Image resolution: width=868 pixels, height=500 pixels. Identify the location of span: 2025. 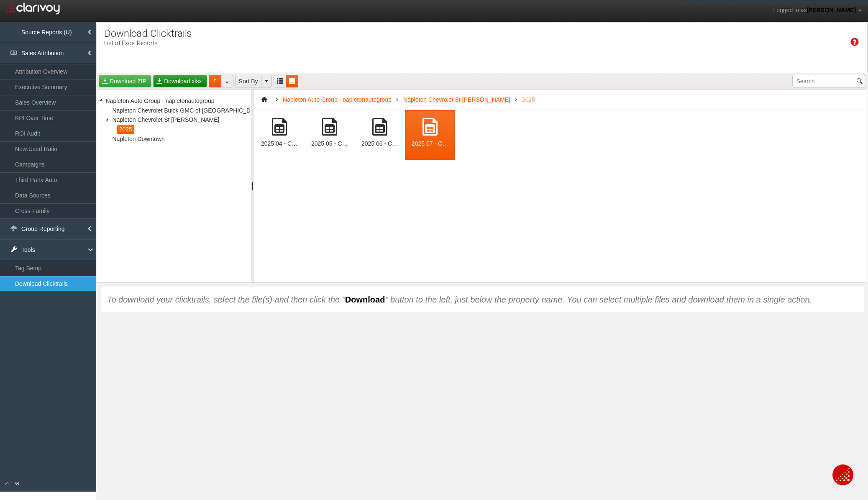
(126, 129).